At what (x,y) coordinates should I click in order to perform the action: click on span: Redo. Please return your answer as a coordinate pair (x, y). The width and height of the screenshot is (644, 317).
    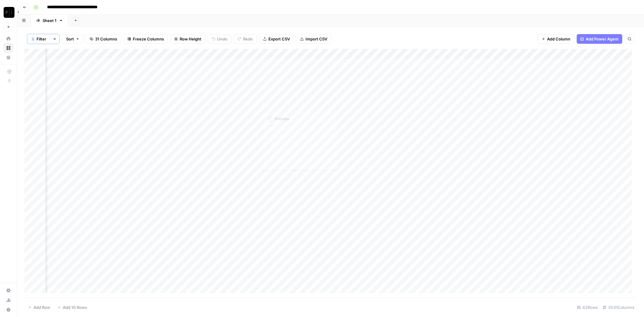
    Looking at the image, I should click on (248, 39).